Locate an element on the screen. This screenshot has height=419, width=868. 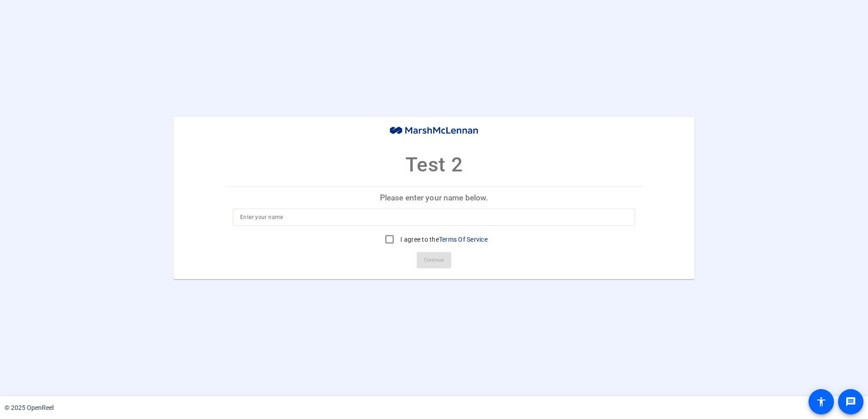
a: Terms Of Service is located at coordinates (463, 240).